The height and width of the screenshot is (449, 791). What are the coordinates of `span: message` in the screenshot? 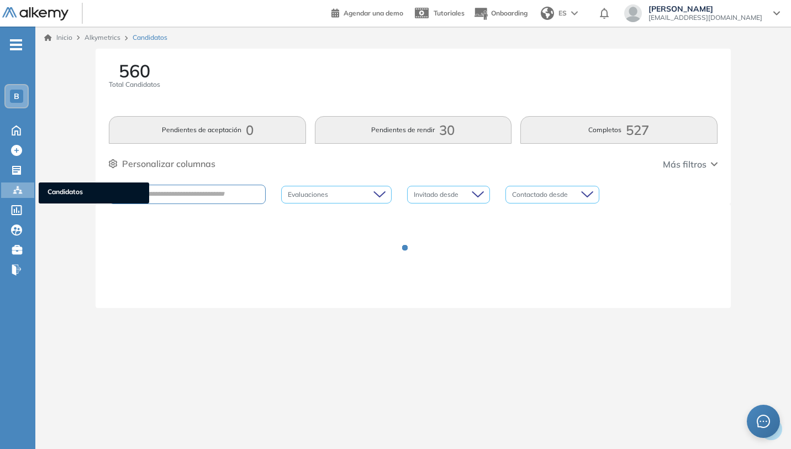 It's located at (764, 421).